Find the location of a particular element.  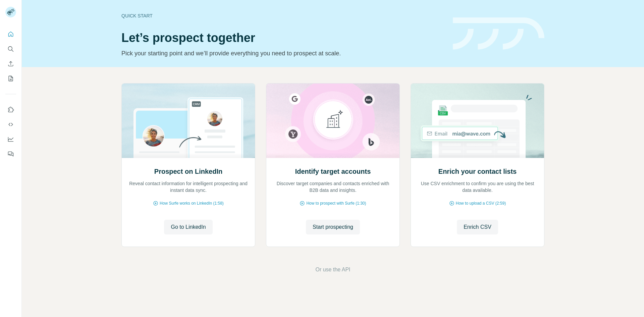

h1: Let’s prospect together is located at coordinates (283, 38).